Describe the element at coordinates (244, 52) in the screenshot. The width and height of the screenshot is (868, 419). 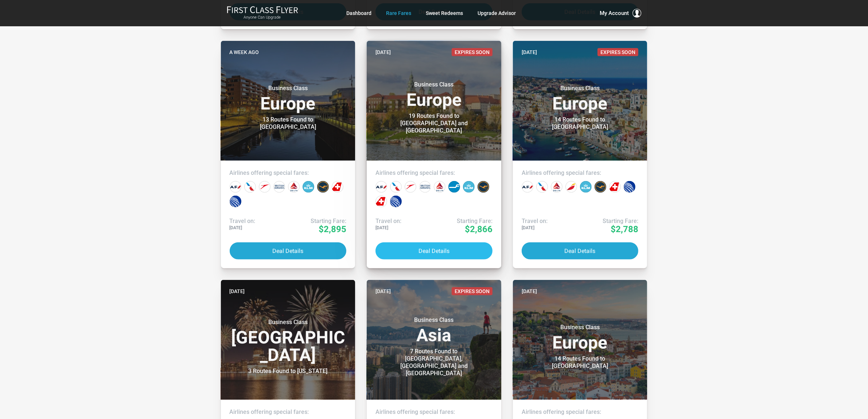
I see `time: A week ago` at that location.